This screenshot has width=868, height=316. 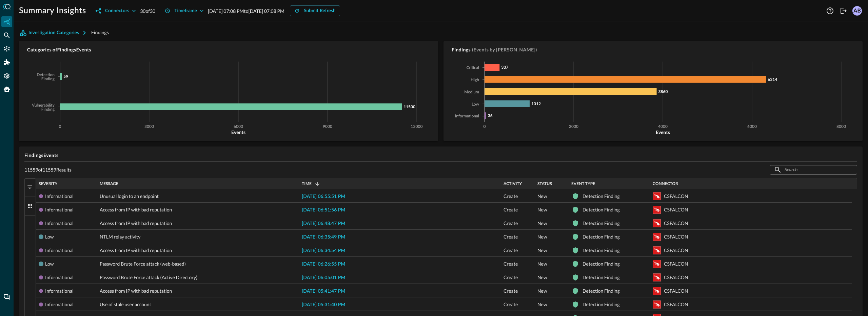 What do you see at coordinates (142, 264) in the screenshot?
I see `span: Password Brute Force attack (web-based)` at bounding box center [142, 264].